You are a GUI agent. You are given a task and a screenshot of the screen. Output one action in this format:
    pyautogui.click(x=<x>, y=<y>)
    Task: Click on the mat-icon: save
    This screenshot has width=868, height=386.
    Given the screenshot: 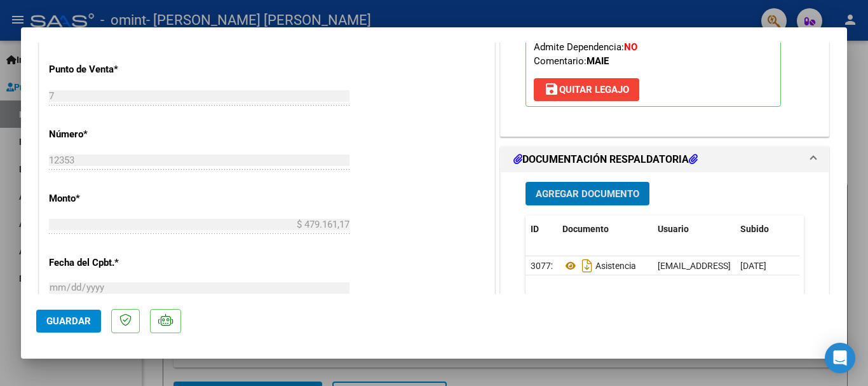 What is the action you would take?
    pyautogui.click(x=552, y=89)
    